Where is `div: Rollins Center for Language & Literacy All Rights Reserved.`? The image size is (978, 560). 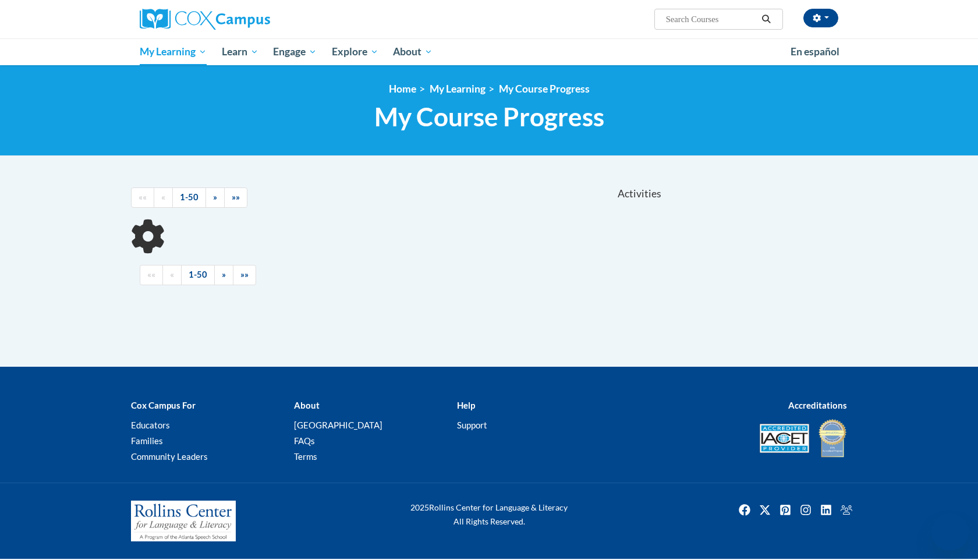
div: Rollins Center for Language & Literacy All Rights Reserved. is located at coordinates (489, 514).